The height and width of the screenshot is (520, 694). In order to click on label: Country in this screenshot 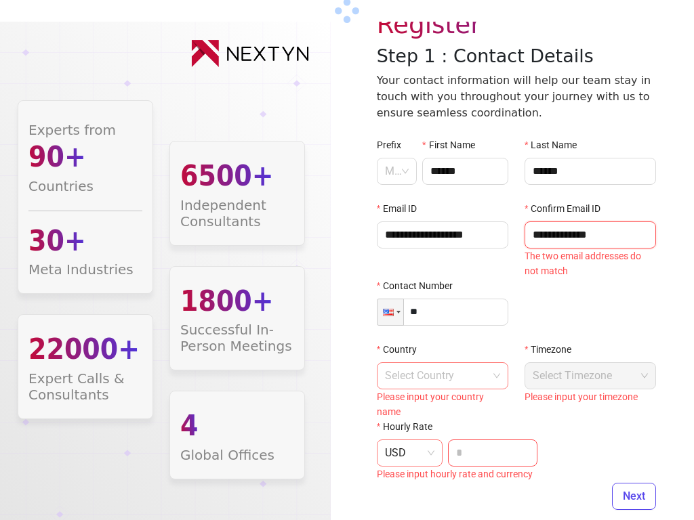, I will do `click(396, 350)`.